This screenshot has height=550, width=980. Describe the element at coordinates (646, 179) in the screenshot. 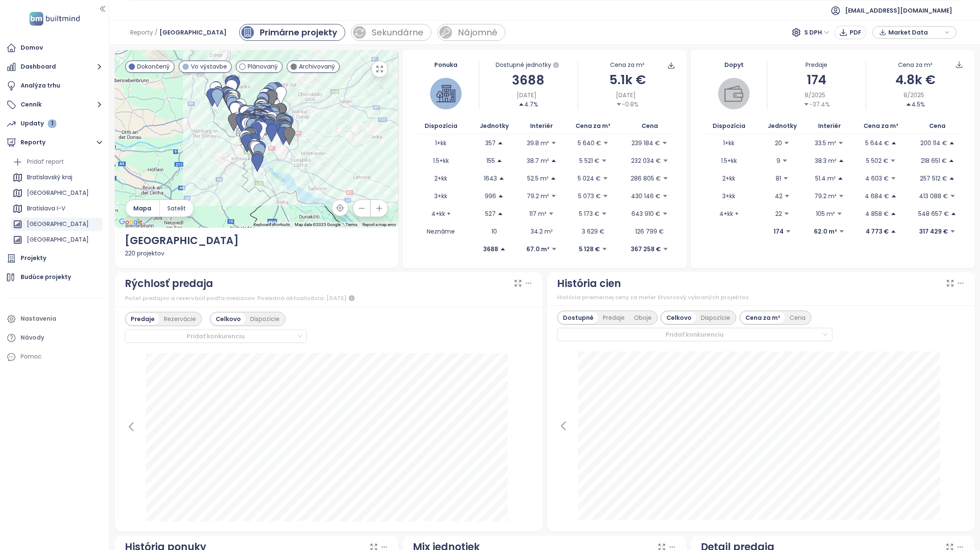

I see `p: 286 805 €` at that location.